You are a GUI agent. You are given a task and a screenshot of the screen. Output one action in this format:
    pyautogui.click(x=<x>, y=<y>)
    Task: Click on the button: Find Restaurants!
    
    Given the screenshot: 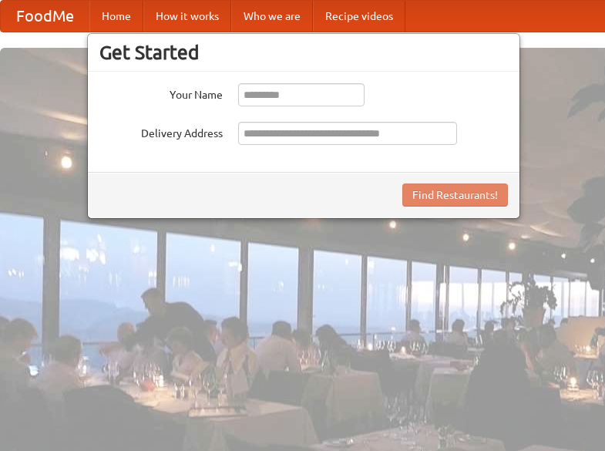 What is the action you would take?
    pyautogui.click(x=455, y=195)
    